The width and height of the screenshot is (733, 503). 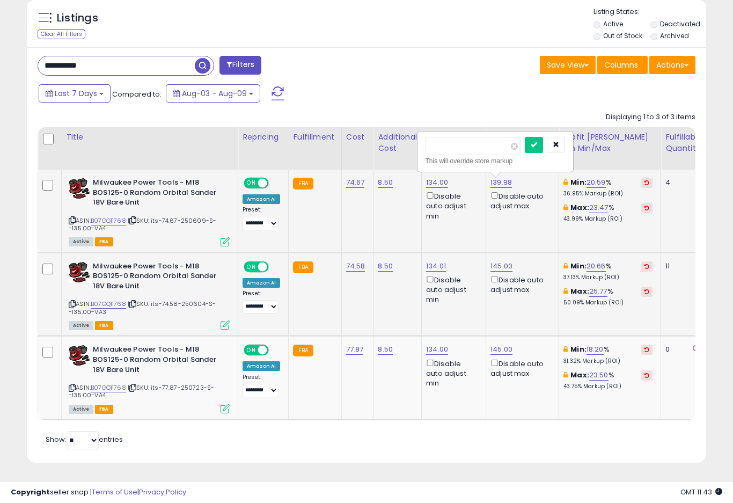 What do you see at coordinates (566, 375) in the screenshot?
I see `i: This overrides the store level max markup for this listing` at bounding box center [566, 375].